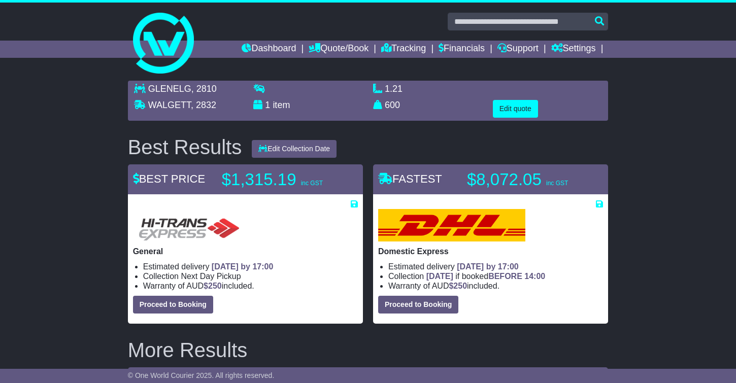 This screenshot has width=736, height=383. I want to click on a: Settings, so click(574, 49).